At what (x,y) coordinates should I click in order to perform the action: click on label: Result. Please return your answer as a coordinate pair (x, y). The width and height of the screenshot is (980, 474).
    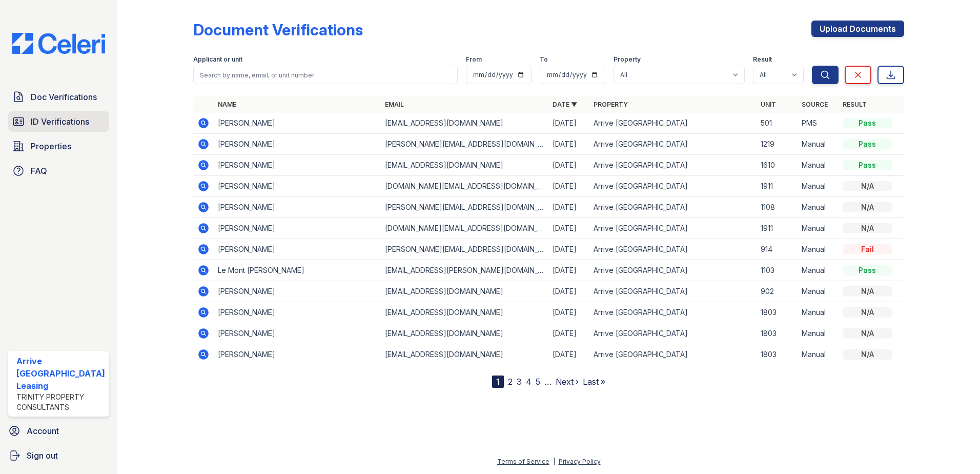
    Looking at the image, I should click on (762, 59).